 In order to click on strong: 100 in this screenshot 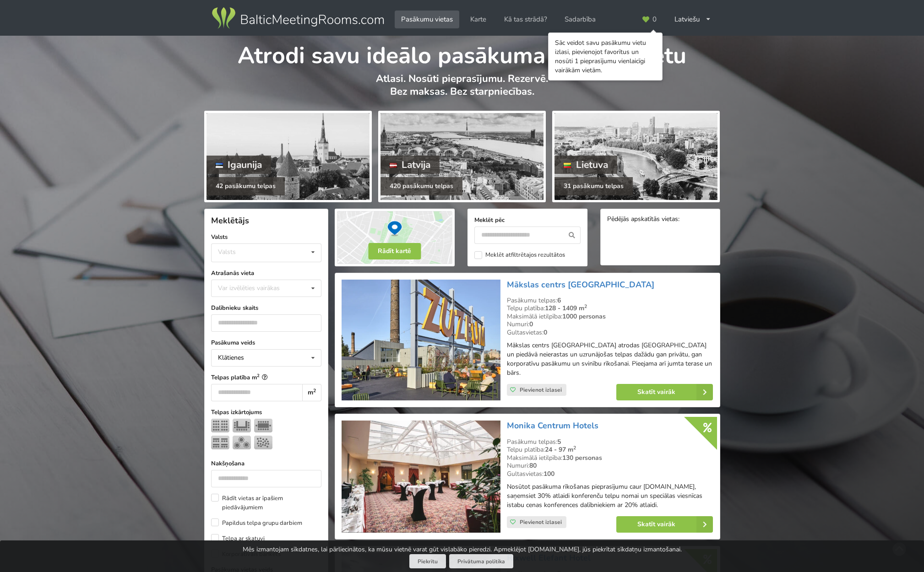, I will do `click(549, 473)`.